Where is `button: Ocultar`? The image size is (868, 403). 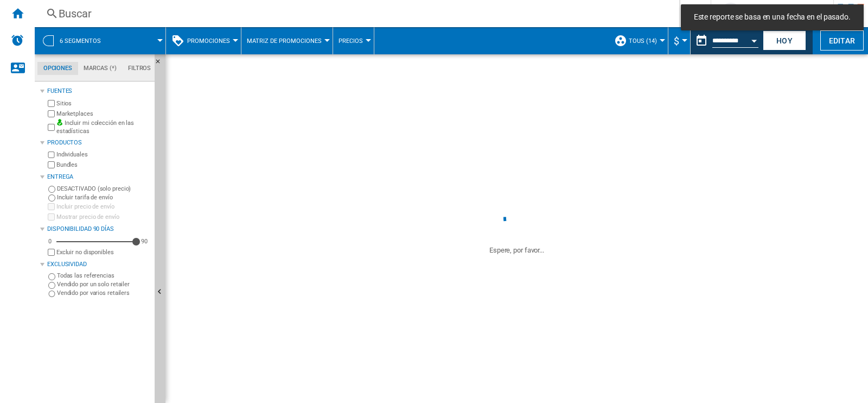 button: Ocultar is located at coordinates (161, 64).